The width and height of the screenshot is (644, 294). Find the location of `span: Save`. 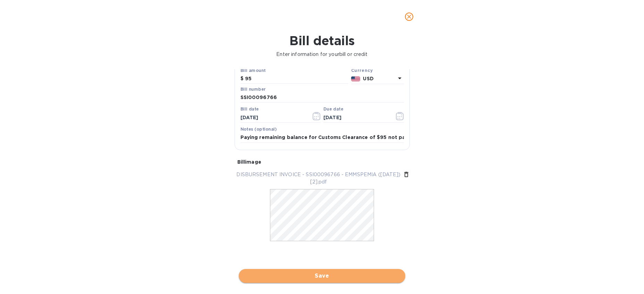

span: Save is located at coordinates (322, 276).